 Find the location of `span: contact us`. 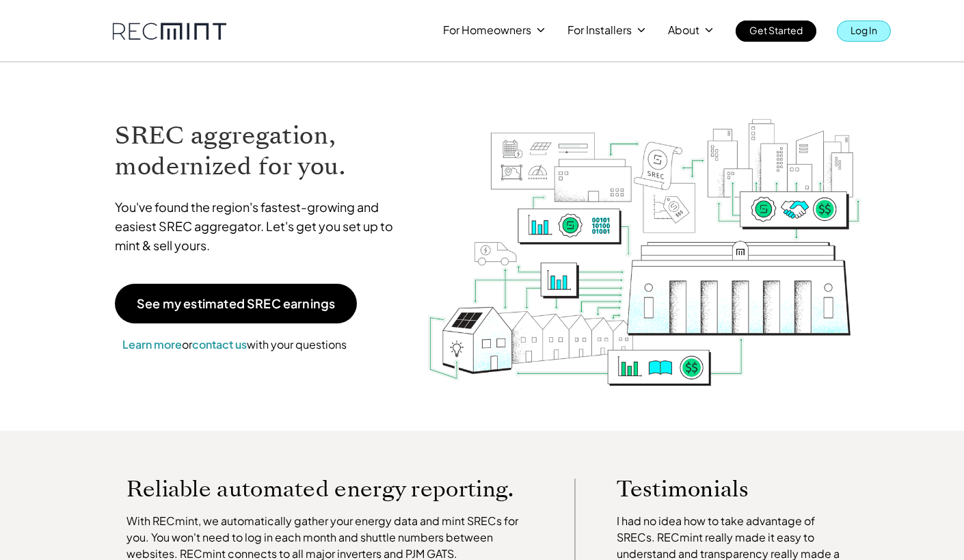

span: contact us is located at coordinates (220, 344).